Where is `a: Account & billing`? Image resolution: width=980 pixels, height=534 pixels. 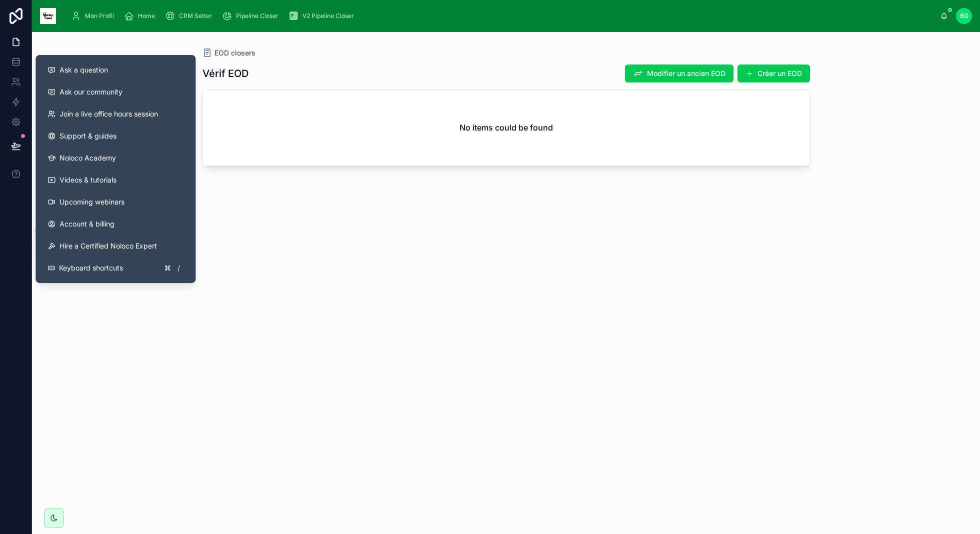 a: Account & billing is located at coordinates (115, 224).